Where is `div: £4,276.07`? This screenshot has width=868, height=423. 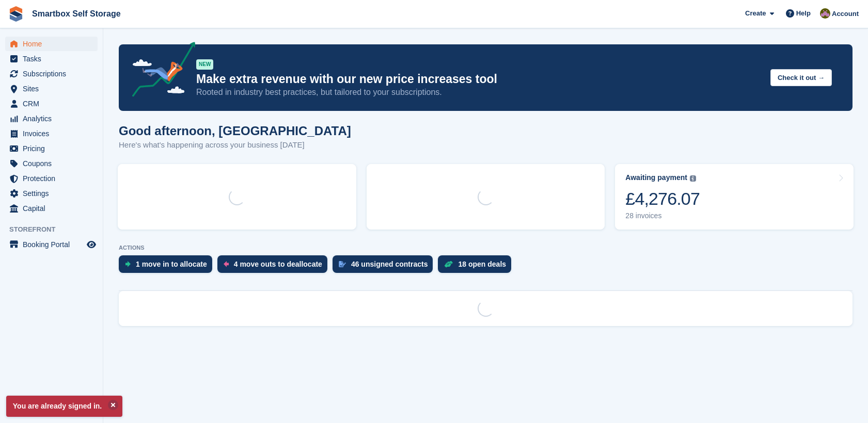 div: £4,276.07 is located at coordinates (663, 198).